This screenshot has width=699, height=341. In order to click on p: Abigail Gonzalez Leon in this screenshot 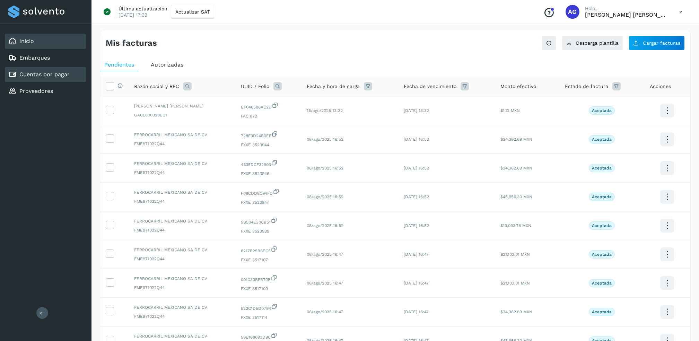, I will do `click(627, 15)`.